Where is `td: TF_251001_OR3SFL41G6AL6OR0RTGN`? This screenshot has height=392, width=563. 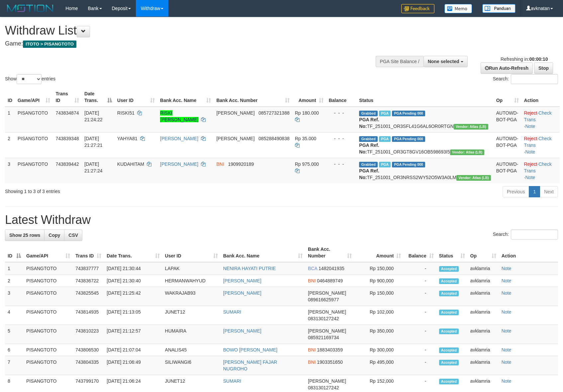 td: TF_251001_OR3SFL41G6AL6OR0RTGN is located at coordinates (425, 120).